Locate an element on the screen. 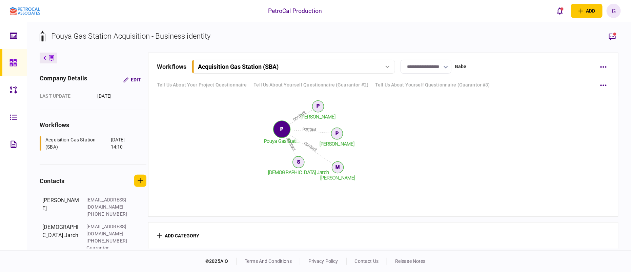 The image size is (631, 272). div: contacts is located at coordinates (52, 181).